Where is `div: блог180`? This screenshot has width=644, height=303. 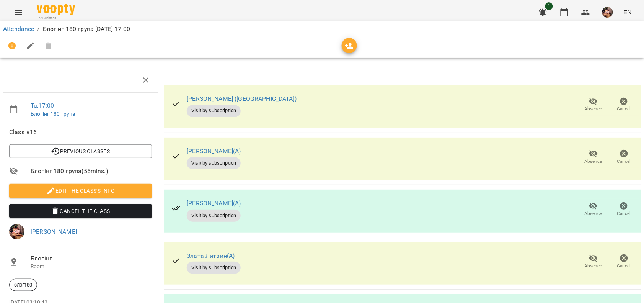 div: блог180 is located at coordinates (23, 285).